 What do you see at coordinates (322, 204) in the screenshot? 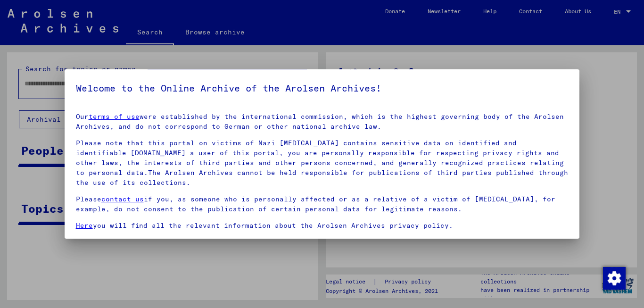
I see `p: Please if you, as someone who is personally affected or as a relative of a victim of [MEDICAL_DAT...` at bounding box center [322, 204].